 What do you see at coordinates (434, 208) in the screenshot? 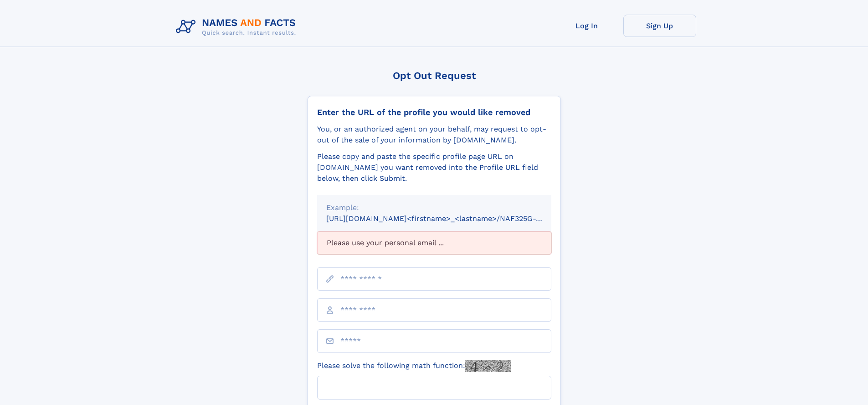
I see `div: Example:` at bounding box center [434, 208].